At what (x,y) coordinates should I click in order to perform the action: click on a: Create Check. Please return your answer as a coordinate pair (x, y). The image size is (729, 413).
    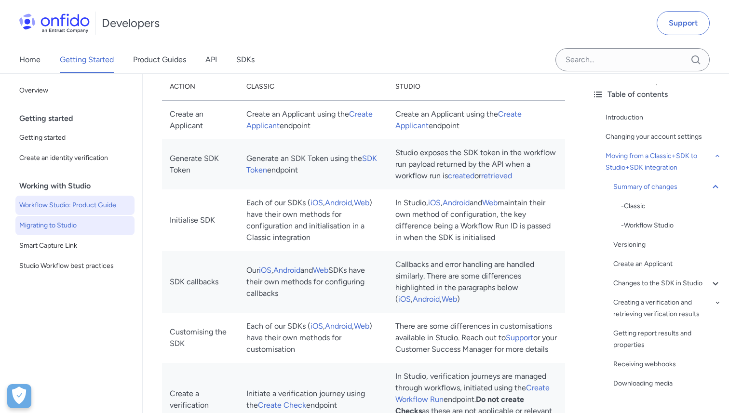
    Looking at the image, I should click on (282, 405).